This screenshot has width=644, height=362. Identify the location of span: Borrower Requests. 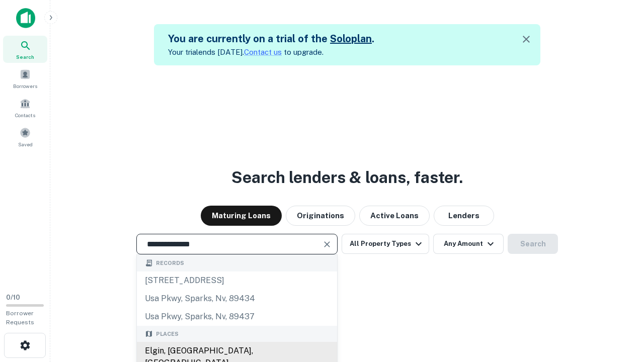
(20, 318).